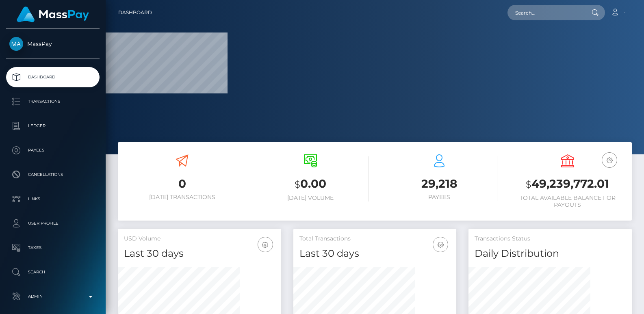 This screenshot has height=314, width=644. I want to click on p: Dashboard, so click(53, 77).